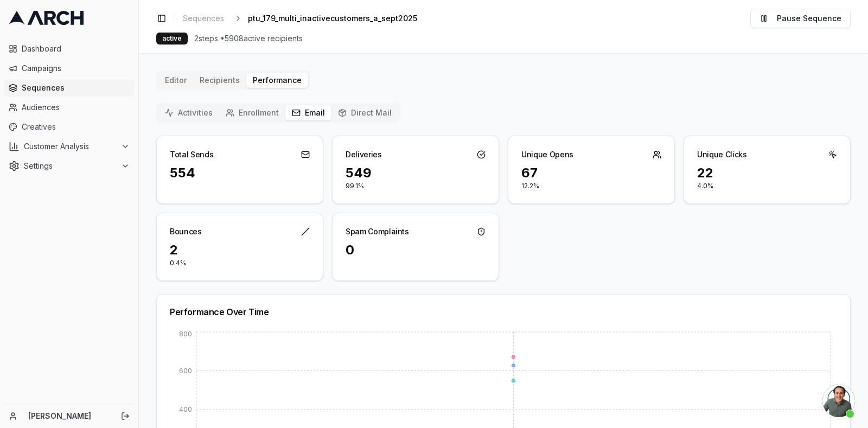  Describe the element at coordinates (186, 370) in the screenshot. I see `tspan: 600` at that location.